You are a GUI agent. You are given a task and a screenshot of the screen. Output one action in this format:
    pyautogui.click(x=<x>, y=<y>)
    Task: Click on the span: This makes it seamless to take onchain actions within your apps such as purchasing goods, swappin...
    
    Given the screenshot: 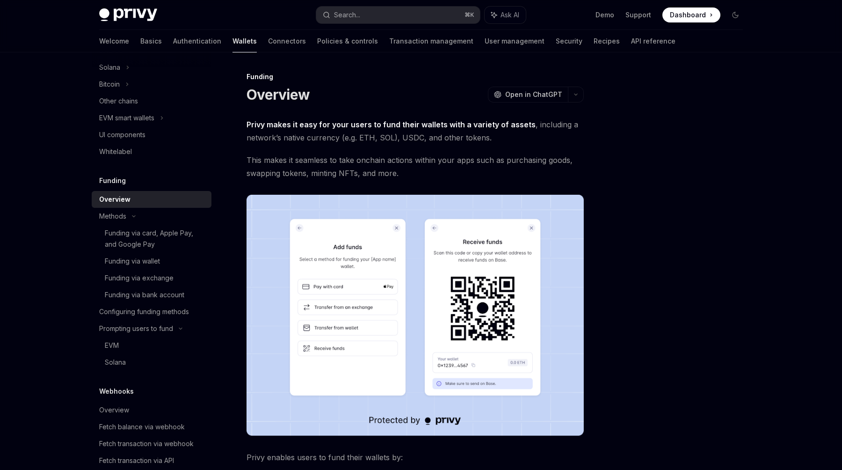 What is the action you would take?
    pyautogui.click(x=415, y=167)
    